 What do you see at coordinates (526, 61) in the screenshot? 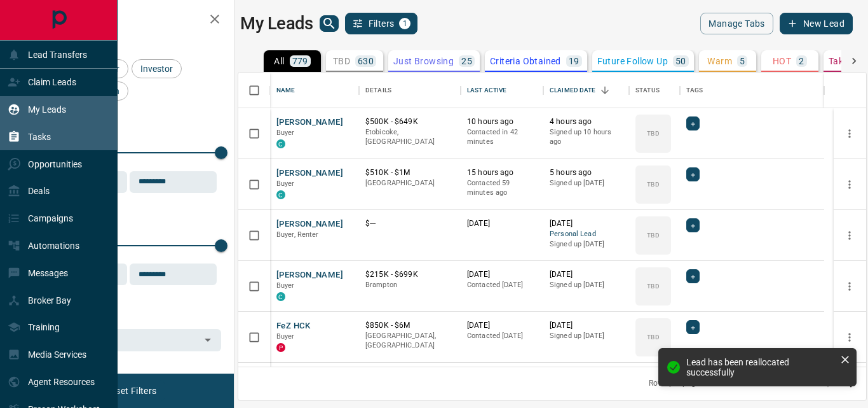
I see `p: Criteria Obtained` at bounding box center [526, 61].